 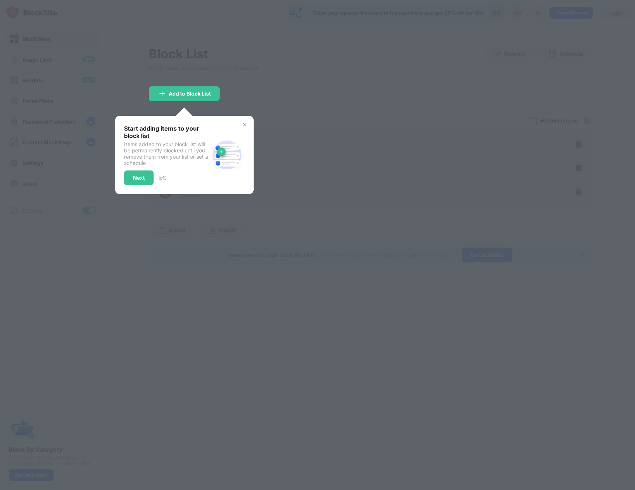 What do you see at coordinates (167, 154) in the screenshot?
I see `div: Items added to your block list will be permanently blocked until you remove them from your list o...` at bounding box center [167, 154].